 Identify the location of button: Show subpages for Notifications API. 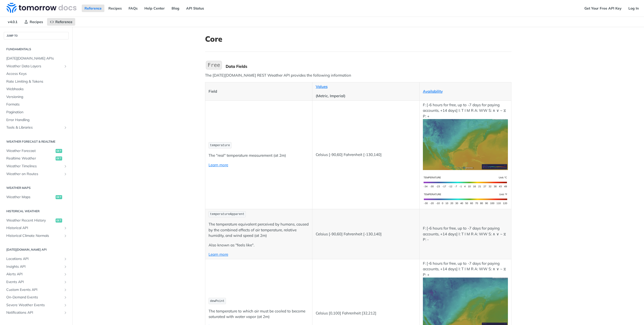
(66, 313).